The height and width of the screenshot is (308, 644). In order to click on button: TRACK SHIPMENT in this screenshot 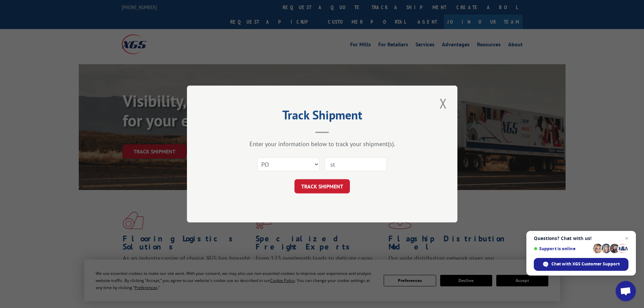, I will do `click(322, 186)`.